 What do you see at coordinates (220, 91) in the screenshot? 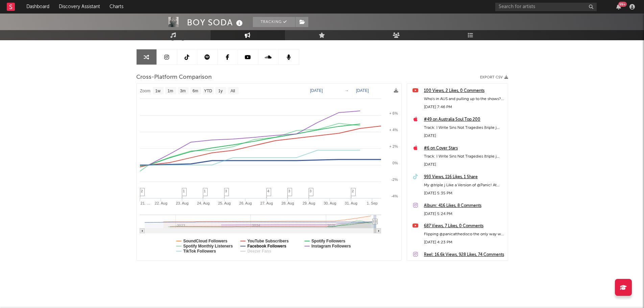
I see `text: 1y` at bounding box center [220, 91].